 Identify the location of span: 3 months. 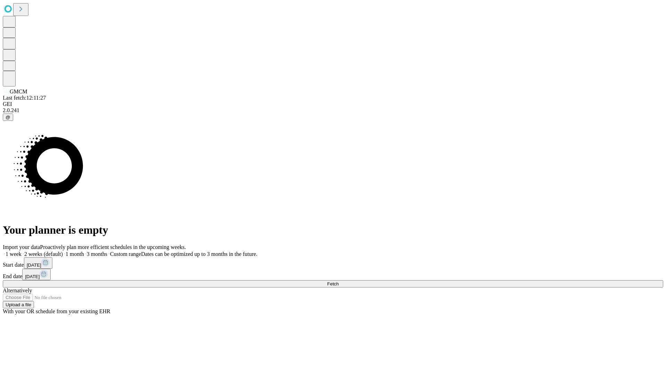
(97, 254).